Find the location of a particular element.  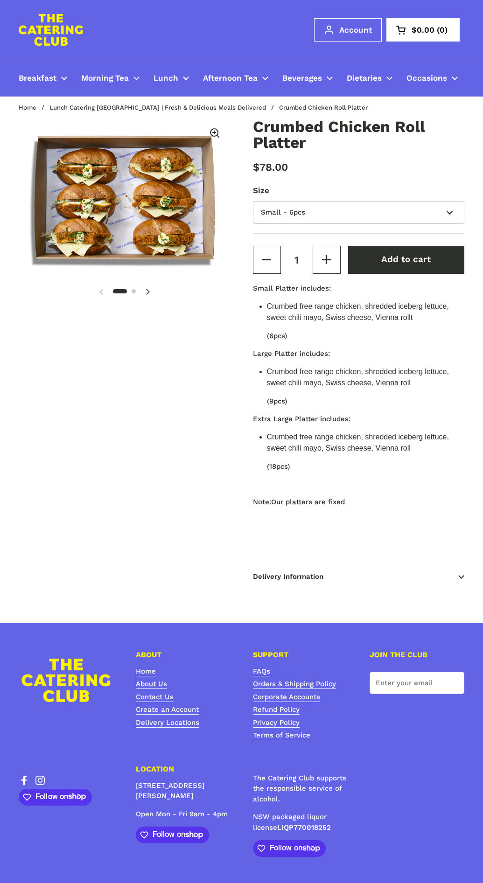

p: The Catering Club supports the responsible service of alcohol. is located at coordinates (300, 789).